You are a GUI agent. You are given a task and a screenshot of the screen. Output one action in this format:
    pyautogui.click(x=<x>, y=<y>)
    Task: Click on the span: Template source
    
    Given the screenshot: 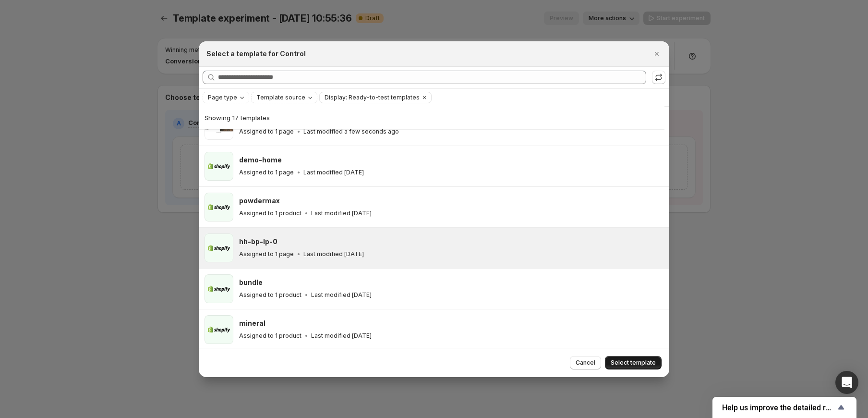 What is the action you would take?
    pyautogui.click(x=281, y=97)
    